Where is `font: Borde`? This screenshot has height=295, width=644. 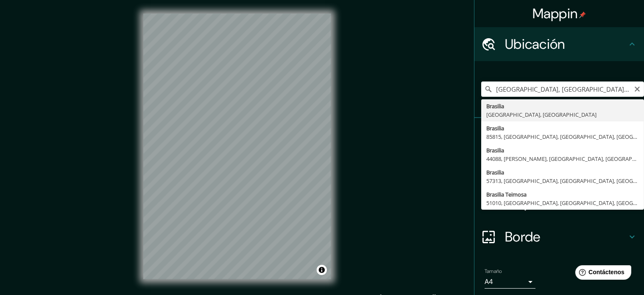
font: Borde is located at coordinates (523, 237).